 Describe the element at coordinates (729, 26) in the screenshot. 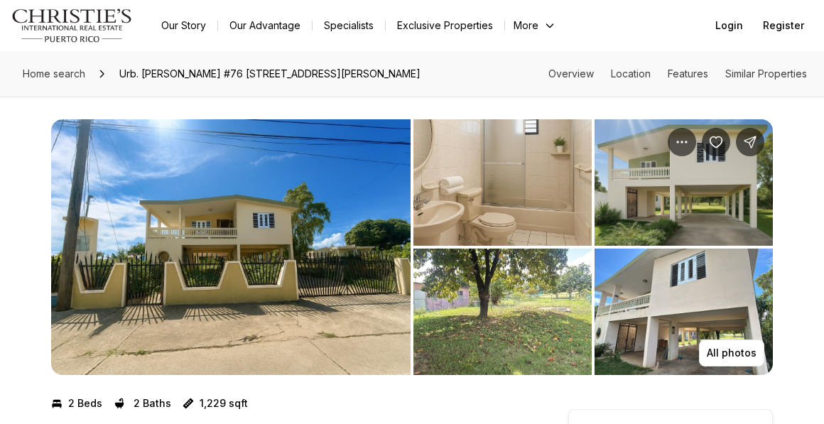

I see `button: Login` at that location.